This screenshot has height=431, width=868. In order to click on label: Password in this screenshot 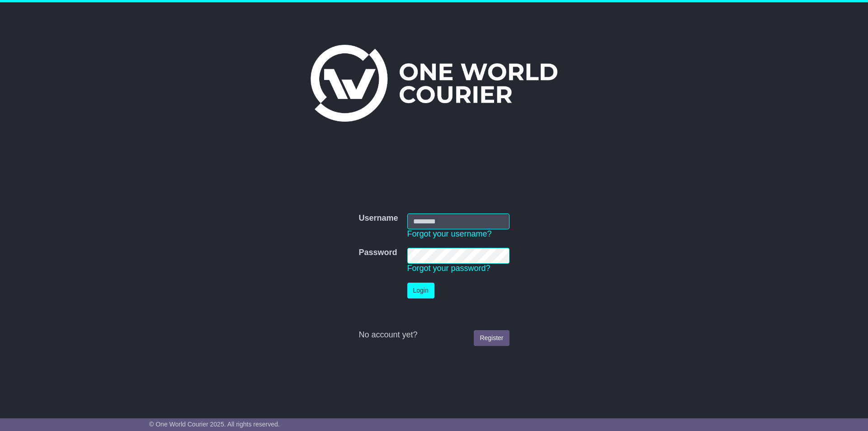, I will do `click(378, 253)`.